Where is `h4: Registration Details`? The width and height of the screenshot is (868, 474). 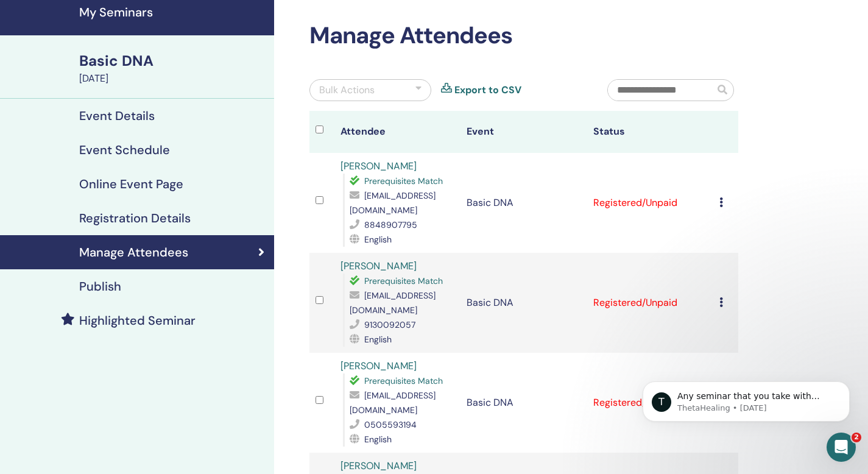 h4: Registration Details is located at coordinates (135, 218).